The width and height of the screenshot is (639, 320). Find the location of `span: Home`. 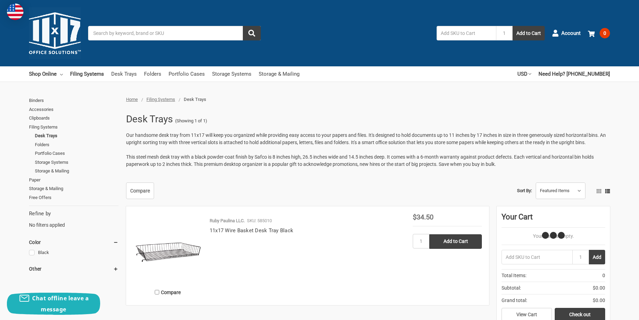

span: Home is located at coordinates (132, 99).